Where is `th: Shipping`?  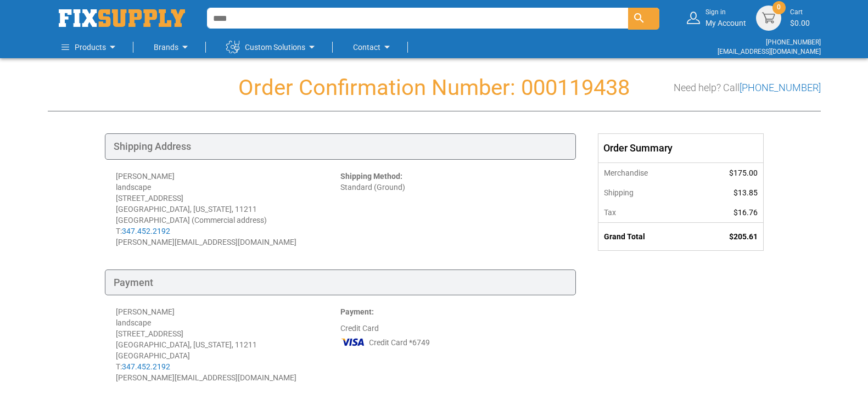 th: Shipping is located at coordinates (646, 192).